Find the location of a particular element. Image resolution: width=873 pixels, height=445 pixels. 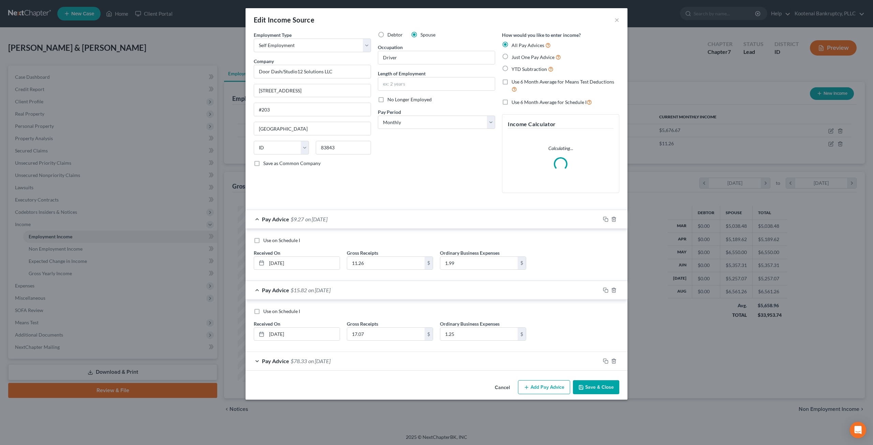

input: Search company by name... is located at coordinates (312, 72).